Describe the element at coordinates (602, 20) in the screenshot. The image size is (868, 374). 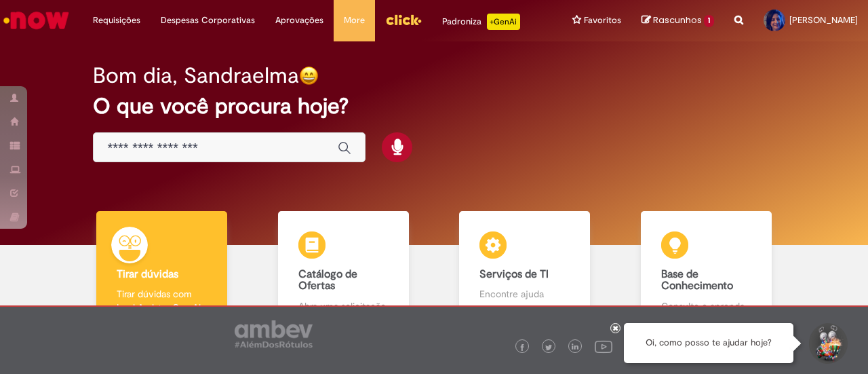
I see `span: Favoritos` at that location.